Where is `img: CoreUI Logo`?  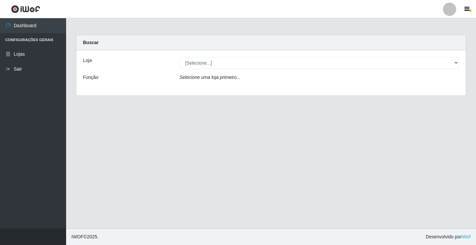
img: CoreUI Logo is located at coordinates (25, 9).